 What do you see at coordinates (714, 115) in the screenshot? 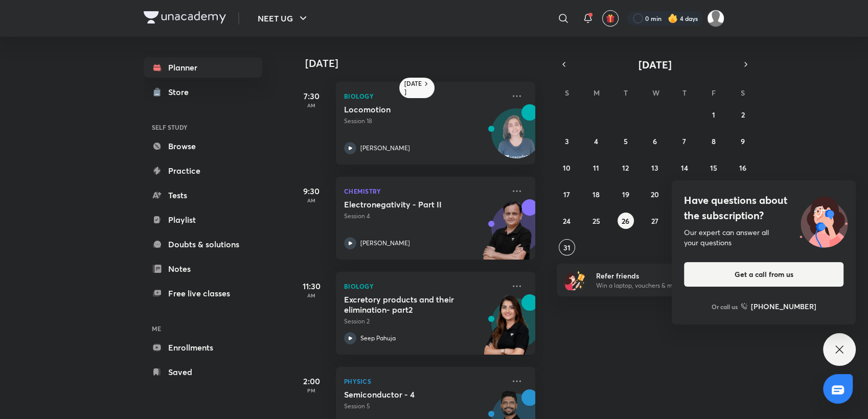
I see `button: August 1, 2025` at bounding box center [714, 115].